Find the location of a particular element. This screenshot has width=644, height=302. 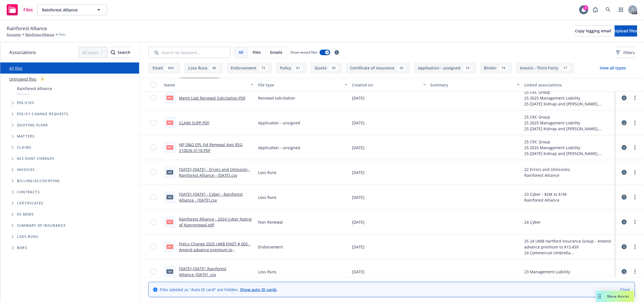

div: 24 Cyber is located at coordinates (532, 222).